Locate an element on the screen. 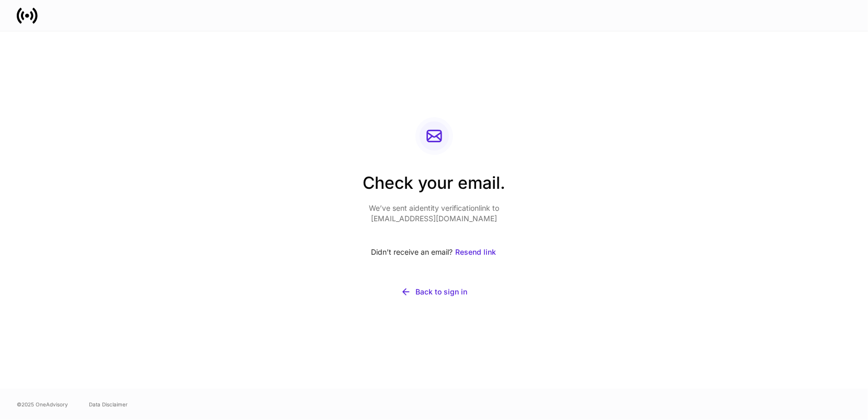 This screenshot has height=420, width=868. div: Resend link is located at coordinates (476, 252).